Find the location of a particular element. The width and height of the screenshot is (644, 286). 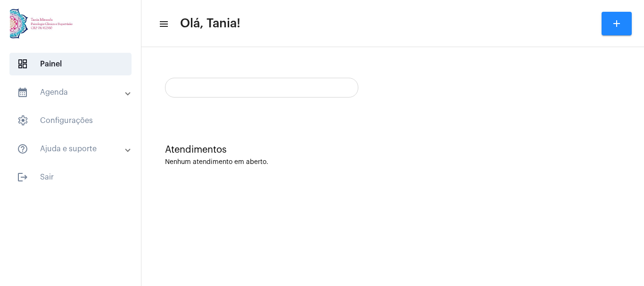

mat-expansion-panel-header: sidenav iconAjuda e suporte is located at coordinates (73, 149).